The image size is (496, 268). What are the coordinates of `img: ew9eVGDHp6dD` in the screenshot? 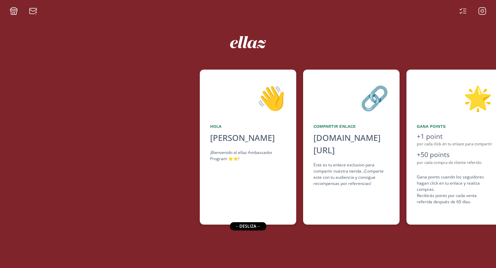 It's located at (248, 42).